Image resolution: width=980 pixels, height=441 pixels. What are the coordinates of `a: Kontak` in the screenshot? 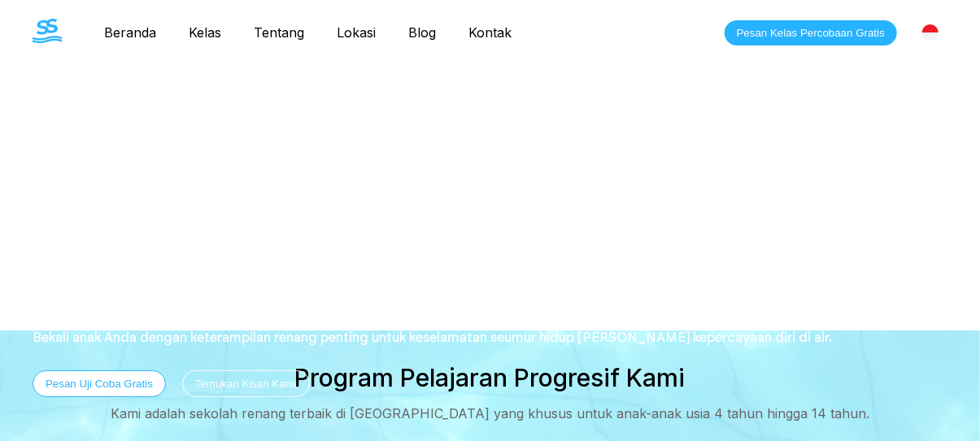 It's located at (490, 32).